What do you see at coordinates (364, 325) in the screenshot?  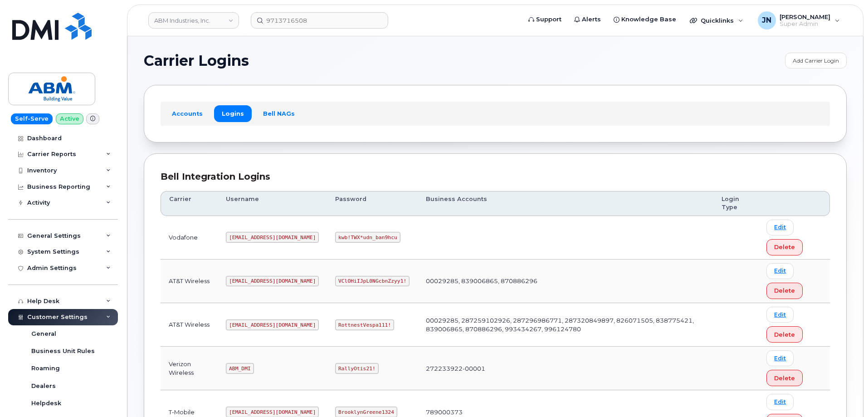 I see `code: RottnestVespa111!` at bounding box center [364, 325].